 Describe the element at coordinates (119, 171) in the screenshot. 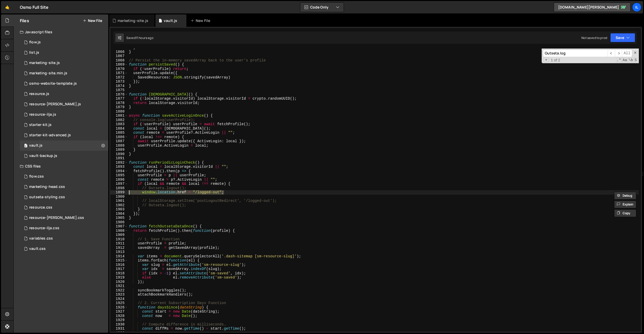

I see `div: 1894` at that location.